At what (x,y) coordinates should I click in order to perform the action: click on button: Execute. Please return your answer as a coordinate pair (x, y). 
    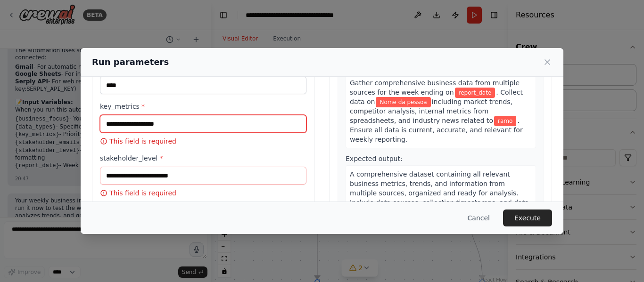
    Looking at the image, I should click on (528, 218).